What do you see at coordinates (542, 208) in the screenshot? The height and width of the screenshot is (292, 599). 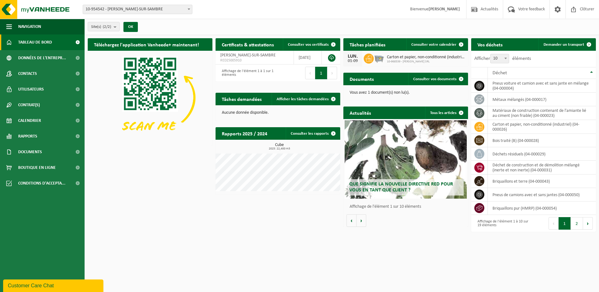 I see `td: briquaillons pur (HMRP) (04-000054)` at bounding box center [542, 208].